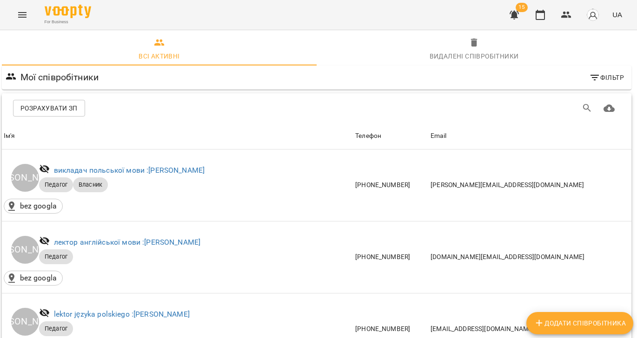 The height and width of the screenshot is (338, 637). What do you see at coordinates (22, 15) in the screenshot?
I see `button: Menu` at bounding box center [22, 15].